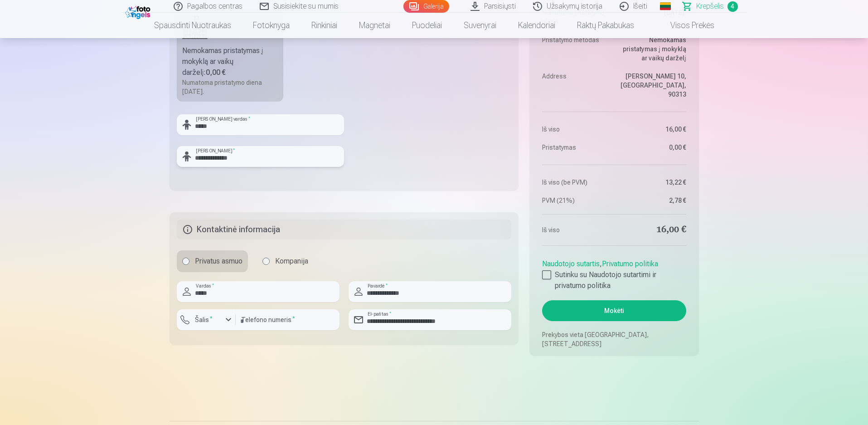 Image resolution: width=868 pixels, height=425 pixels. I want to click on dt: PVM (21%), so click(576, 201).